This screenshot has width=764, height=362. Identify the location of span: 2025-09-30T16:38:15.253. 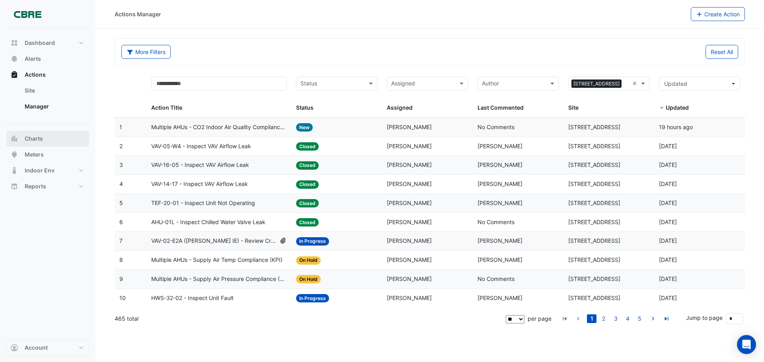
(676, 127).